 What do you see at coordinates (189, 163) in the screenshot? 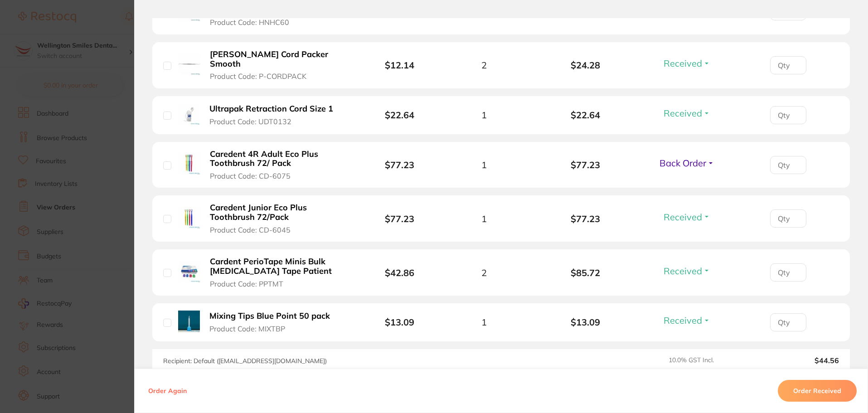
I see `img: Caredent 4R Adult Eco Plus Toothbrush 72/ Pack` at bounding box center [189, 163].